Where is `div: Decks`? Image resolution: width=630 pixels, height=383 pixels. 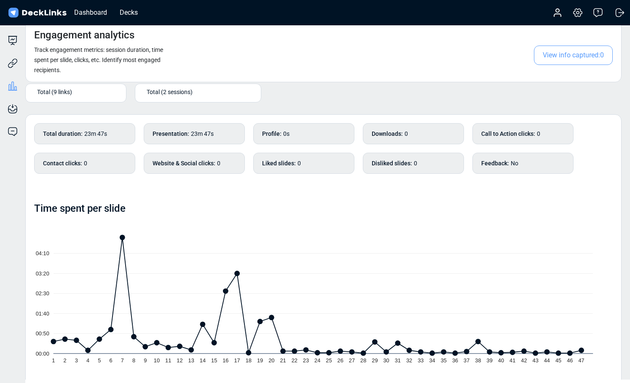 div: Decks is located at coordinates (129, 12).